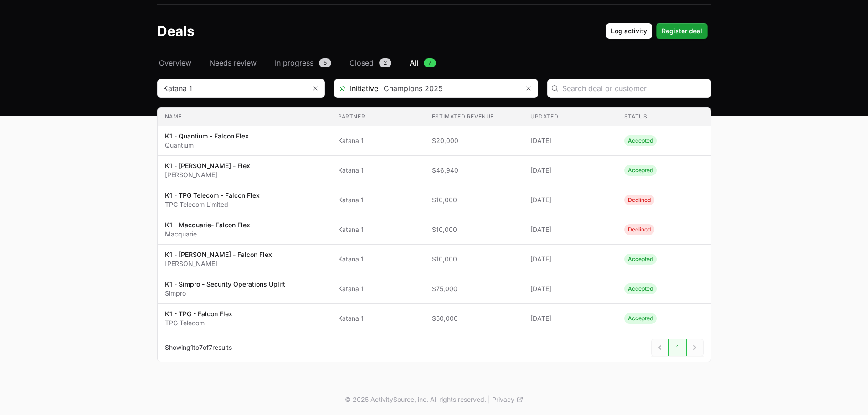 The height and width of the screenshot is (415, 868). I want to click on p: K1 - Simpro - Security Operations Uplift, so click(225, 285).